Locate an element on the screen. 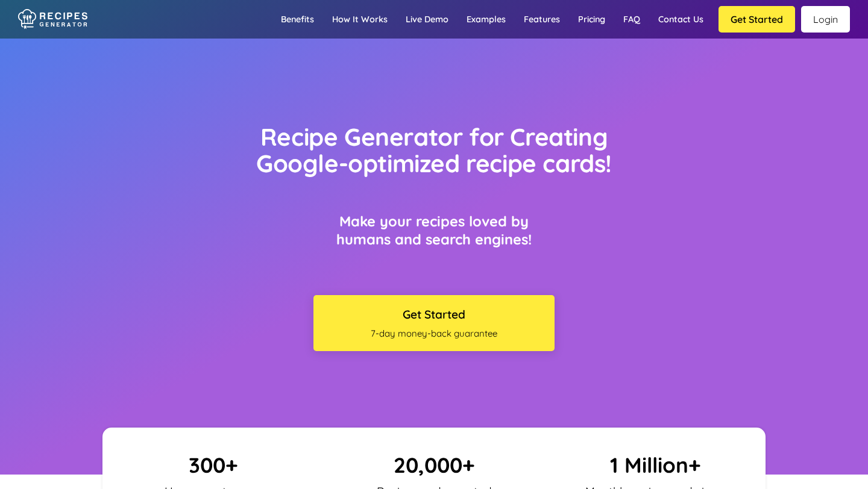  a: Features is located at coordinates (542, 19).